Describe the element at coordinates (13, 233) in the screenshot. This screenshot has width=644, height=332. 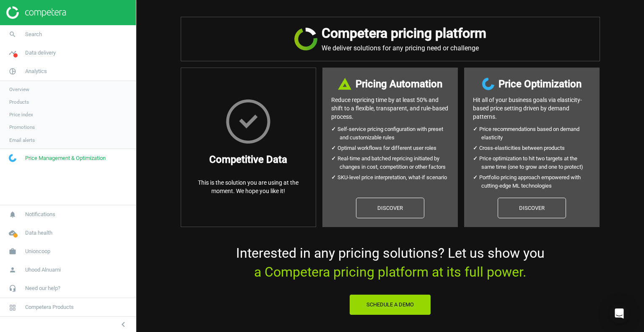
I see `i: cloud_done` at that location.